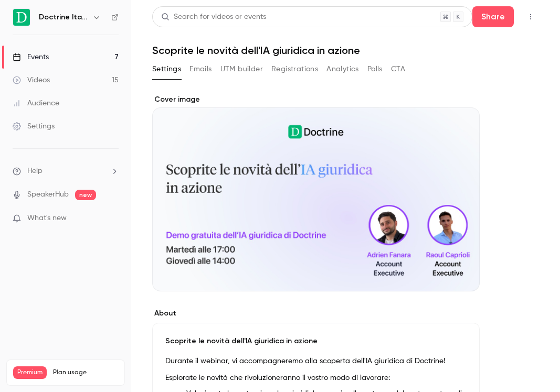  I want to click on a: SpeakerHub, so click(48, 194).